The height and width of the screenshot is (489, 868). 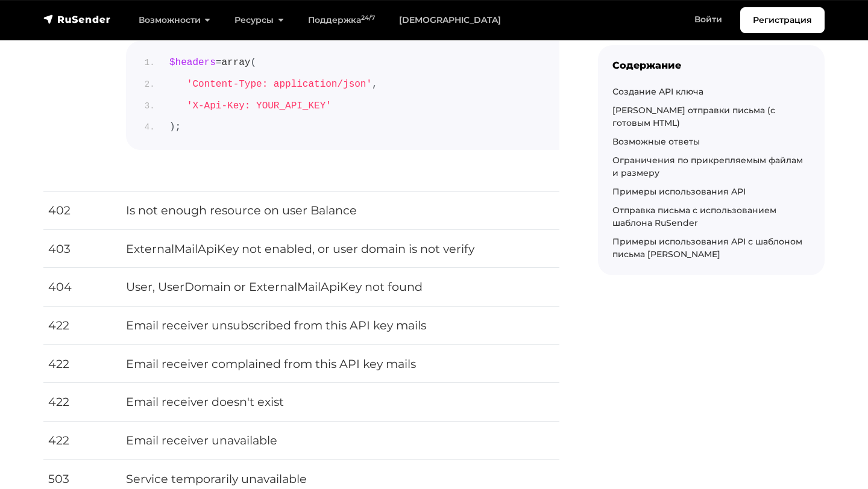 What do you see at coordinates (470, 249) in the screenshot?
I see `td: ExternalMailApiKey not enabled, or user domain is not verify` at bounding box center [470, 249].